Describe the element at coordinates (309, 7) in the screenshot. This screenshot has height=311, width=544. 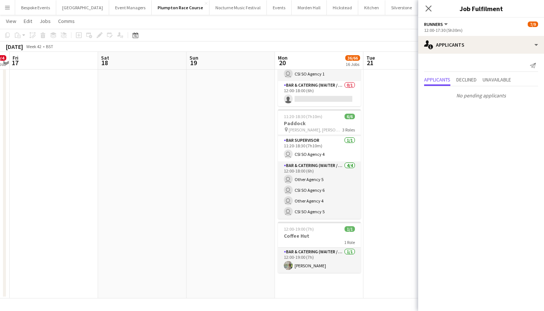
I see `button: Morden Hall` at that location.